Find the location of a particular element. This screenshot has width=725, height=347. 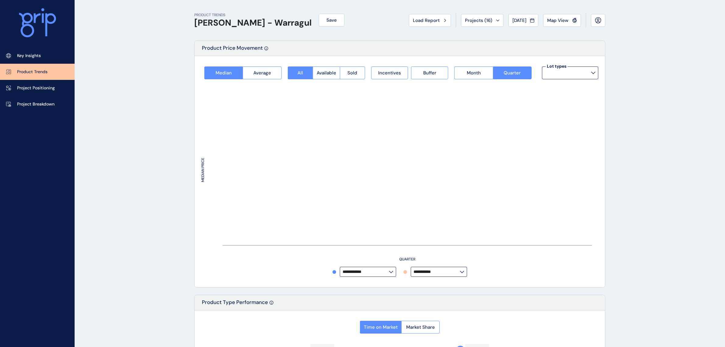

button: Save is located at coordinates (332, 20).